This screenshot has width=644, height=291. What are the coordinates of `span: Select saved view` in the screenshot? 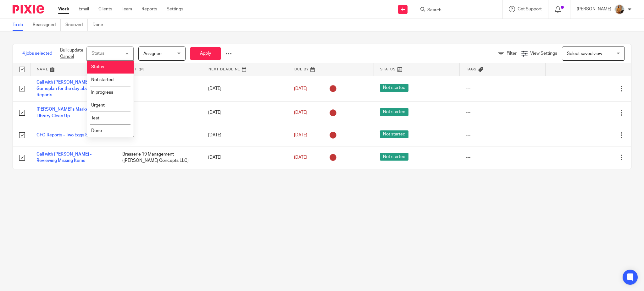 It's located at (585, 54).